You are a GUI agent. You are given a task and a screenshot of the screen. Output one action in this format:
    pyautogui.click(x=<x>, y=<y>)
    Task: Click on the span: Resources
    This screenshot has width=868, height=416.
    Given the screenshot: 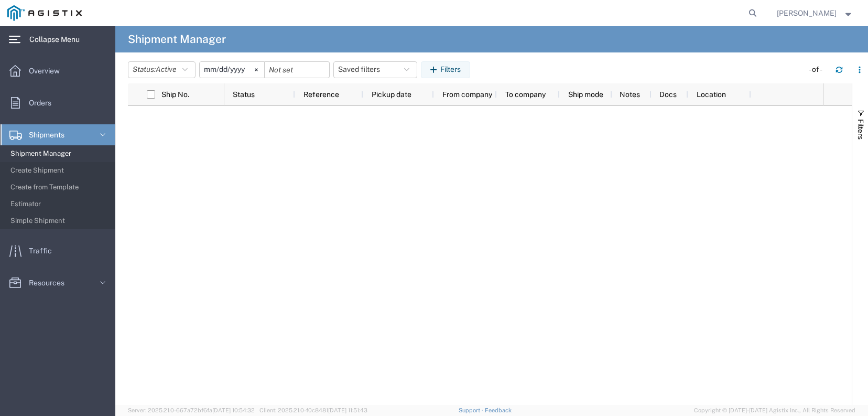 What is the action you would take?
    pyautogui.click(x=51, y=283)
    